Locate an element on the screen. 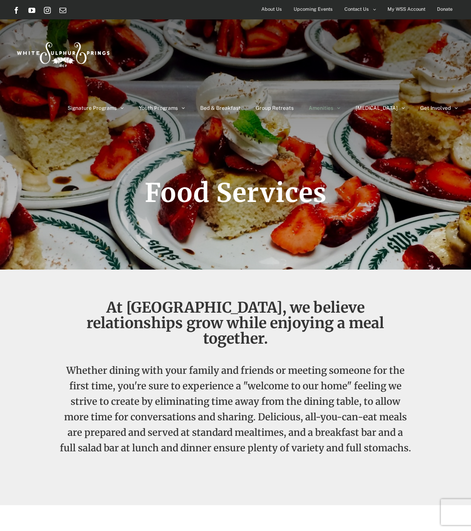 This screenshot has height=531, width=471. img: White Sulphur Springs Logo is located at coordinates (62, 53).